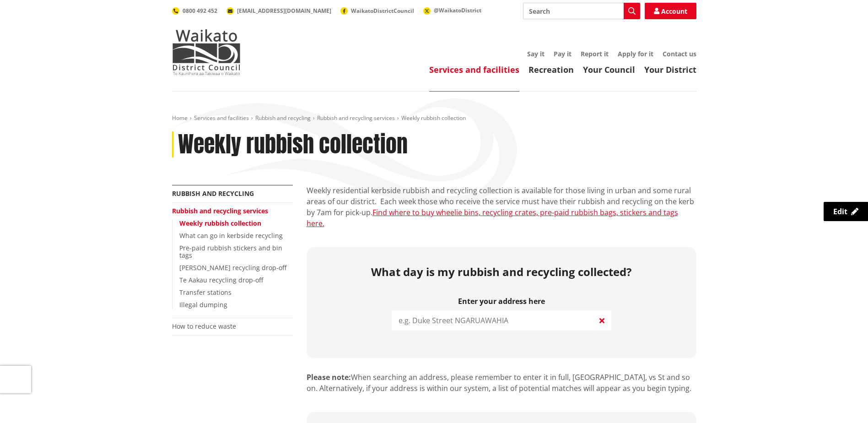  I want to click on a: Illegal dumping, so click(203, 304).